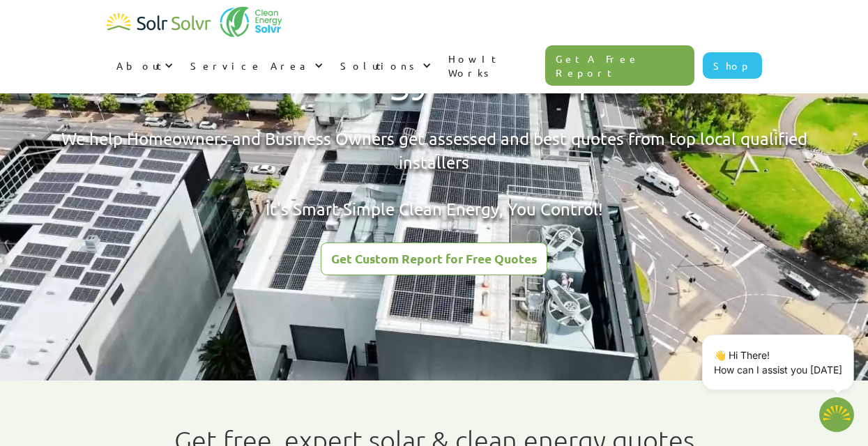  Describe the element at coordinates (732, 66) in the screenshot. I see `a: Shop` at that location.